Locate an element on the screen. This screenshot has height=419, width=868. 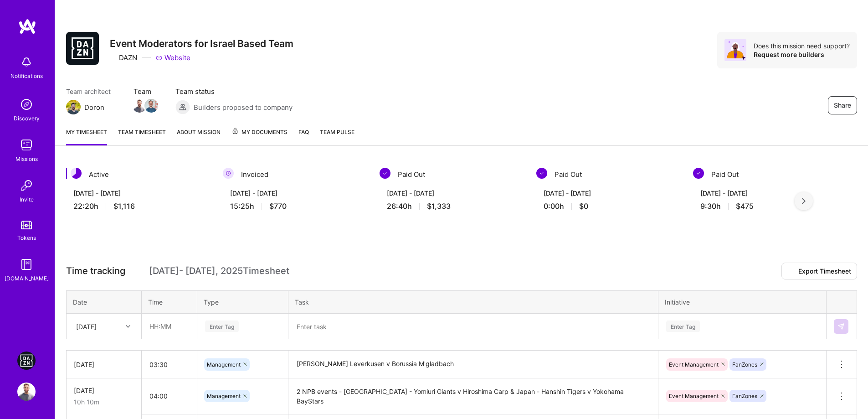
div: Active is located at coordinates (139, 174).